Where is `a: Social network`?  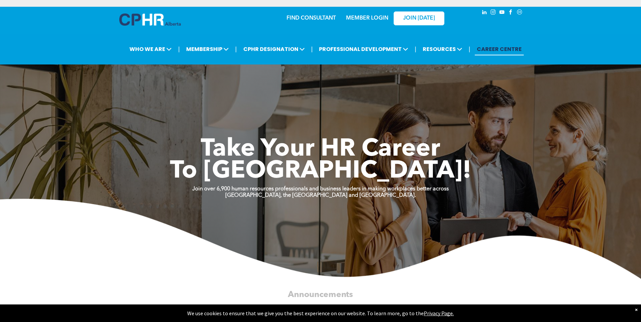
a: Social network is located at coordinates (520, 13).